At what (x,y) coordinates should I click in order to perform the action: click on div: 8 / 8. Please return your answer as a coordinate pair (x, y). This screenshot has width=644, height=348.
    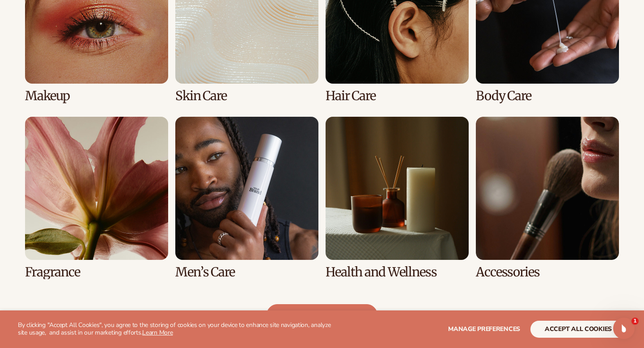
    Looking at the image, I should click on (548, 198).